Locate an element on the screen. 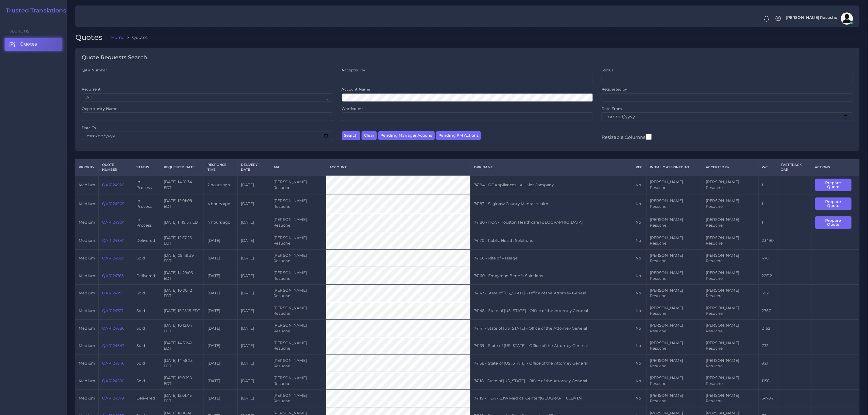  label: Status is located at coordinates (608, 70).